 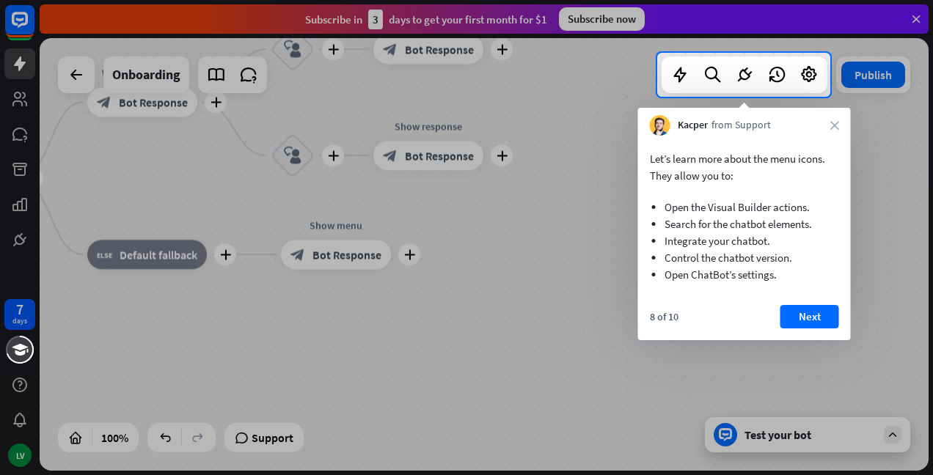 What do you see at coordinates (744, 207) in the screenshot?
I see `li: Open the Visual Builder actions.` at bounding box center [744, 207].